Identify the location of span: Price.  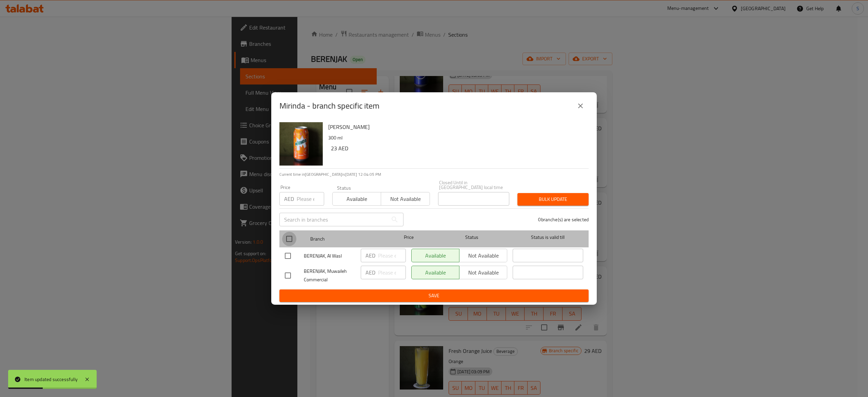
(409, 237).